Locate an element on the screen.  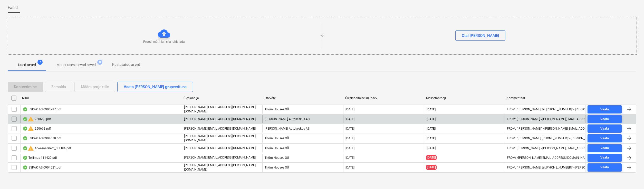
div: Üleslaadija is located at coordinates (222, 98).